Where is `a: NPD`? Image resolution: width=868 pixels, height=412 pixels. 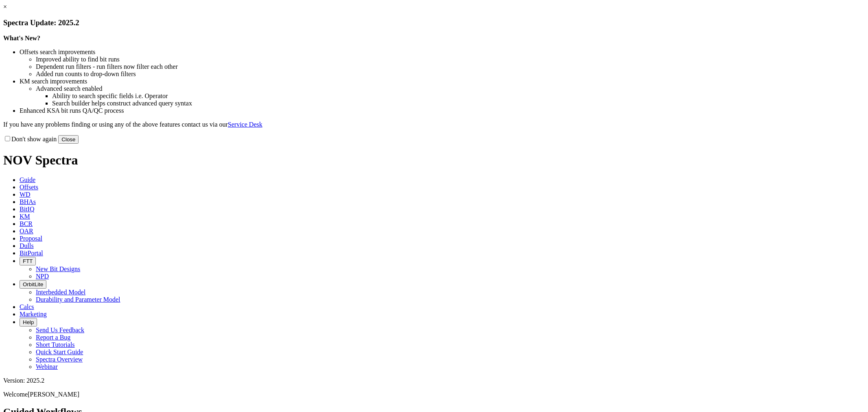
a: NPD is located at coordinates (43, 276).